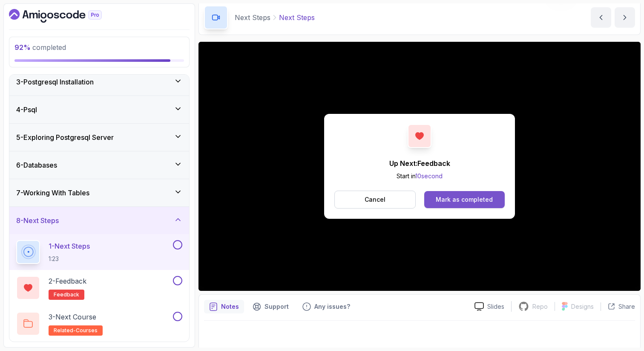  I want to click on span: 10 second, so click(429, 176).